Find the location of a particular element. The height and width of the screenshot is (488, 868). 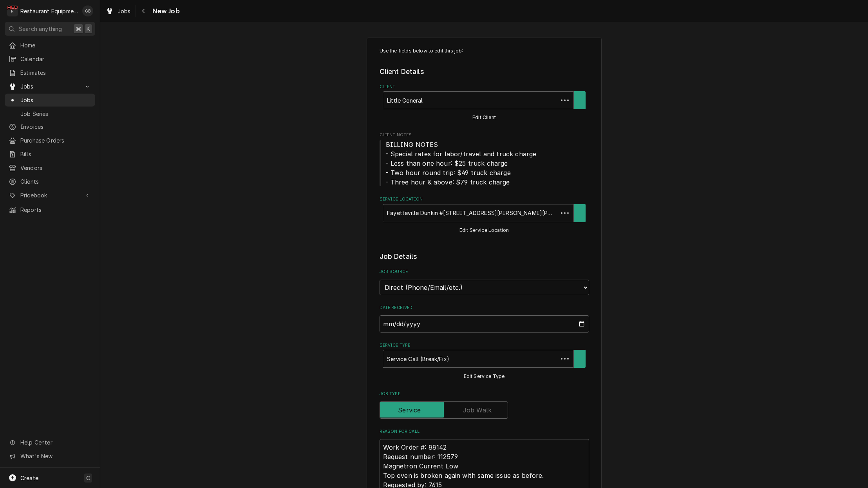

span: K is located at coordinates (88, 29).